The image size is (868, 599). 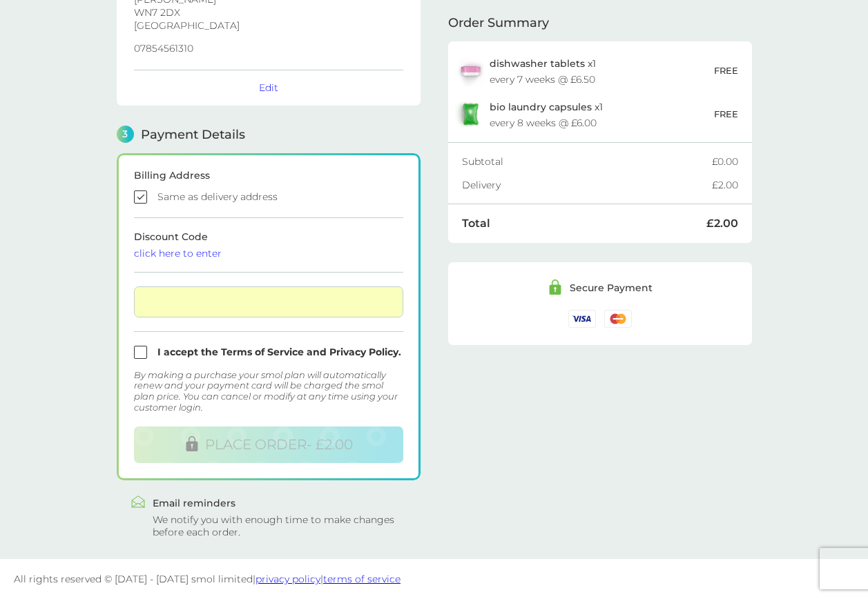 What do you see at coordinates (268, 244) in the screenshot?
I see `span: Discount Code` at bounding box center [268, 244].